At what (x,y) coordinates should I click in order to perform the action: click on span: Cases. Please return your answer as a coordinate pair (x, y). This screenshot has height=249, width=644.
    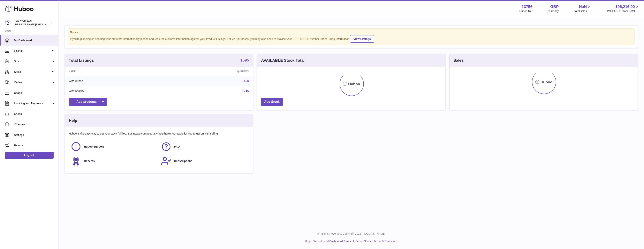
    Looking at the image, I should click on (35, 114).